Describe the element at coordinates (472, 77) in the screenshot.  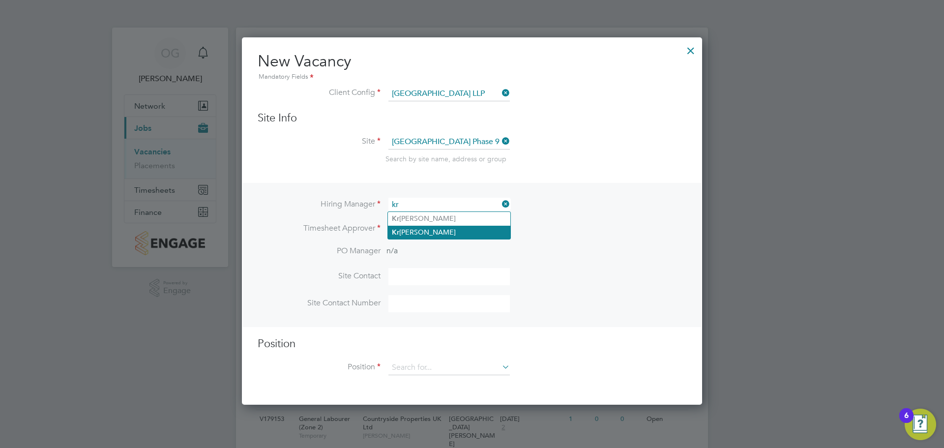
I see `div: Mandatory Fields` at that location.